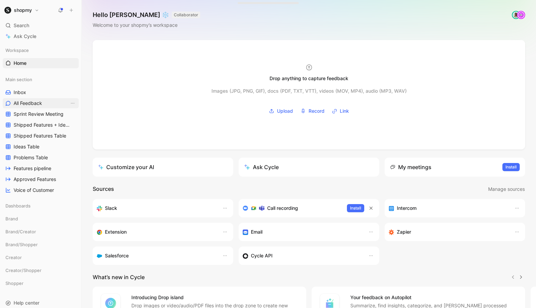  I want to click on a: Shipped Features Table, so click(41, 136).